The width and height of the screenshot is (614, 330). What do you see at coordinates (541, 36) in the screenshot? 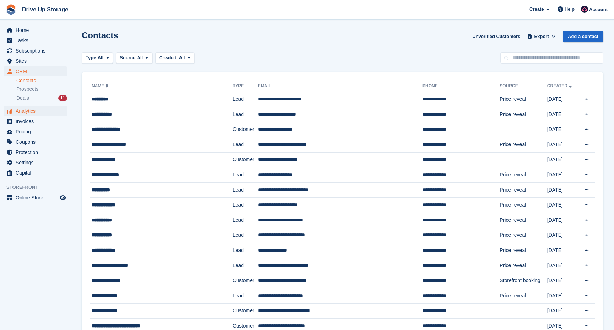
I see `button: Export` at bounding box center [541, 36].